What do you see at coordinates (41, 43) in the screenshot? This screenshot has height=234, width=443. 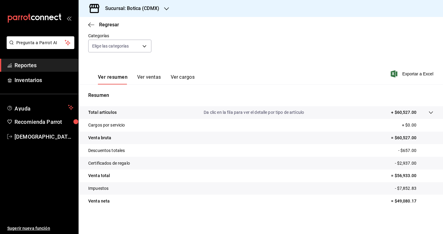 I see `button: Pregunta a Parrot AI` at bounding box center [41, 43].